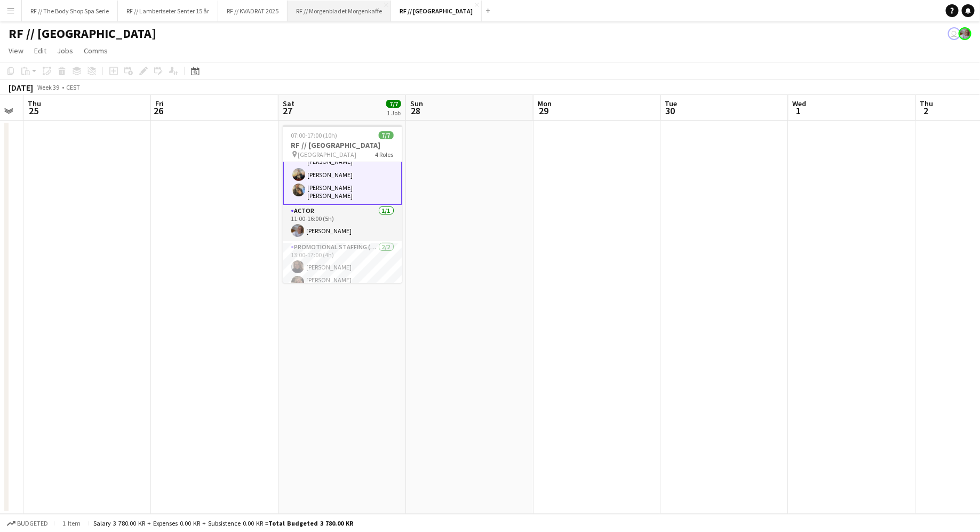  Describe the element at coordinates (965, 33) in the screenshot. I see `app-user-avatar: Tina Raugstad` at that location.